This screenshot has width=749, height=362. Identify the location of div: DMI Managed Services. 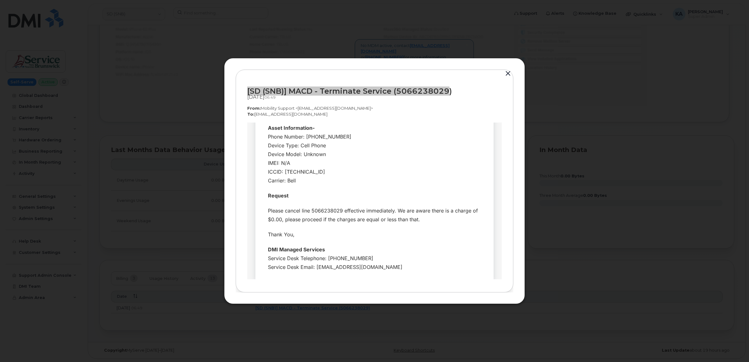
(127, 127).